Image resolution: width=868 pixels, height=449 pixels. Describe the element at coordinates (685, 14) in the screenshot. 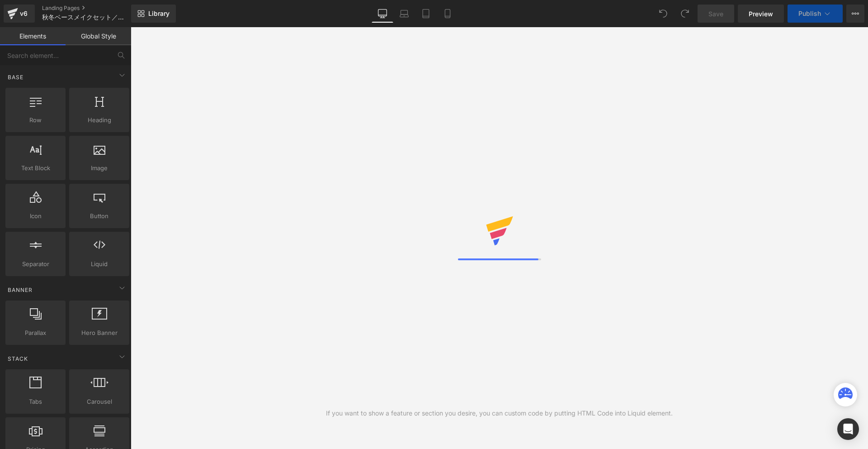

I see `button: Redo` at that location.